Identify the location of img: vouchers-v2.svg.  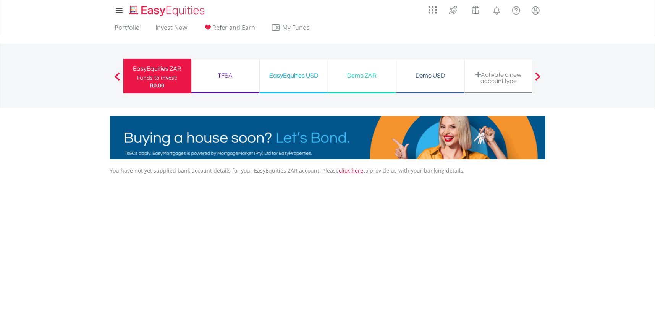
(476, 10).